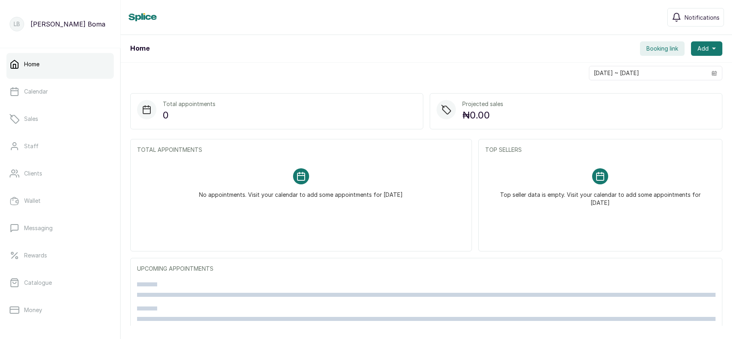 This screenshot has width=732, height=339. What do you see at coordinates (32, 201) in the screenshot?
I see `p: Wallet` at bounding box center [32, 201].